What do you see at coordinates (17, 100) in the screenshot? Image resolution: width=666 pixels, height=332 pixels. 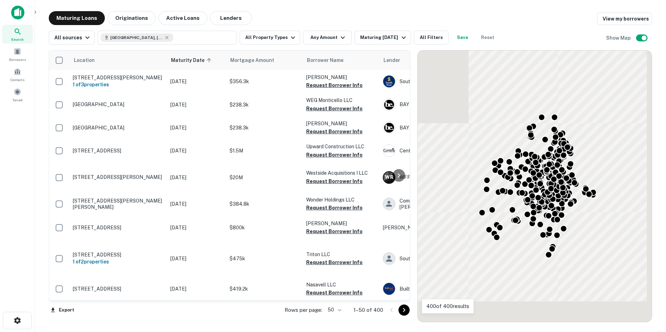 I see `span: Saved` at bounding box center [17, 100].